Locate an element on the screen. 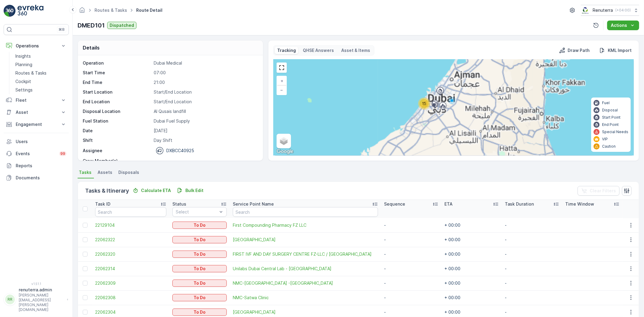  p: Engagement is located at coordinates (36, 125).